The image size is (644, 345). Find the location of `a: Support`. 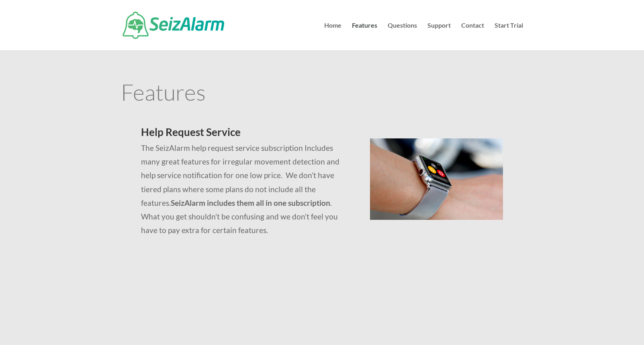

a: Support is located at coordinates (439, 36).